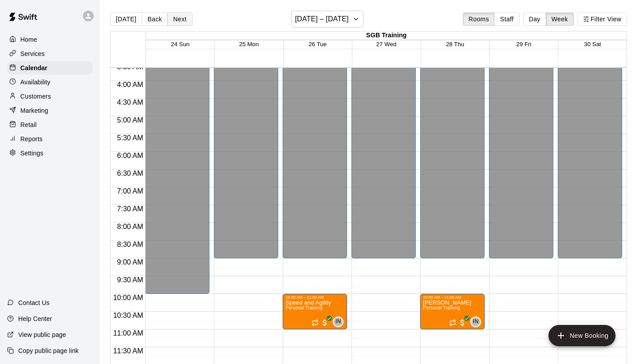 The width and height of the screenshot is (639, 364). What do you see at coordinates (50, 96) in the screenshot?
I see `a: Customers` at bounding box center [50, 96].